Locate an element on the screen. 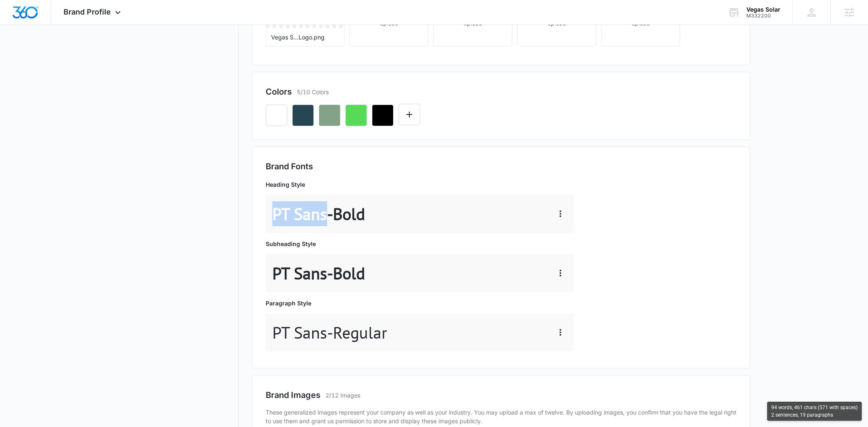 This screenshot has height=427, width=868. span: Brand Profile is located at coordinates (87, 12).